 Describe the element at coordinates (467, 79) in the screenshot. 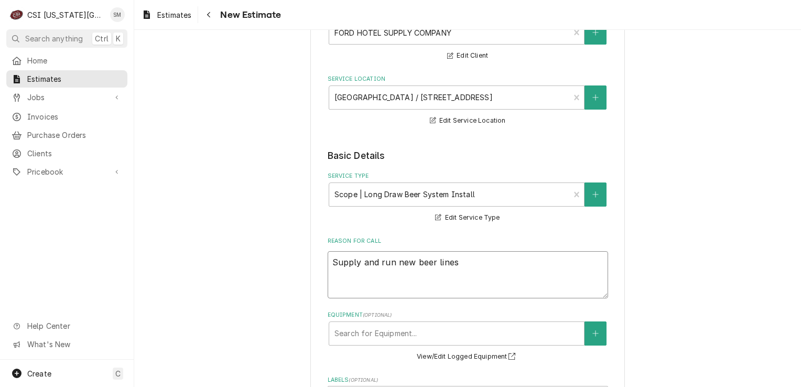

I see `label: Service Location` at that location.